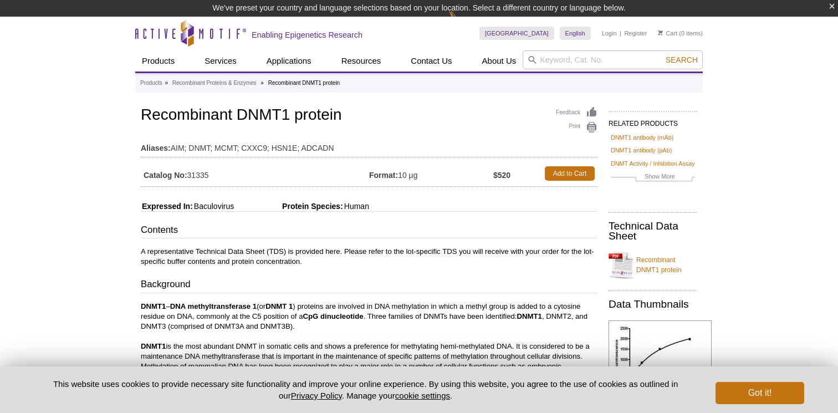  I want to click on a: Resources, so click(362, 61).